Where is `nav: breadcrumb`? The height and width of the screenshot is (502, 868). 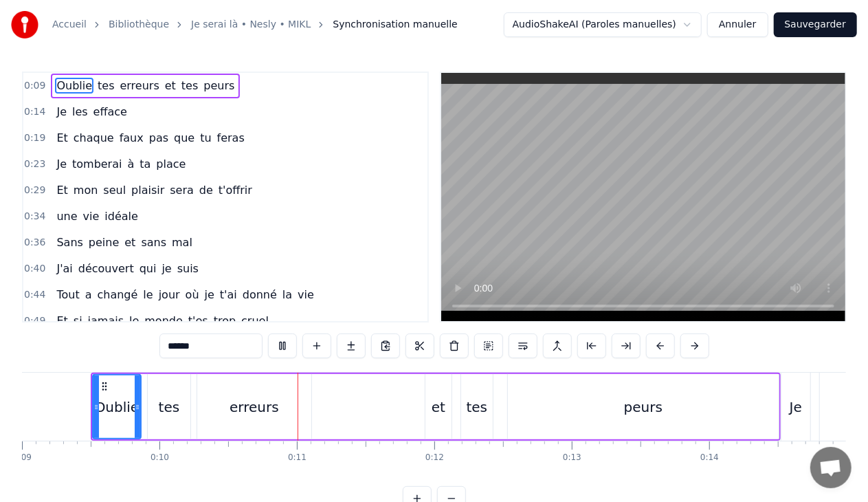
nav: breadcrumb is located at coordinates (255, 25).